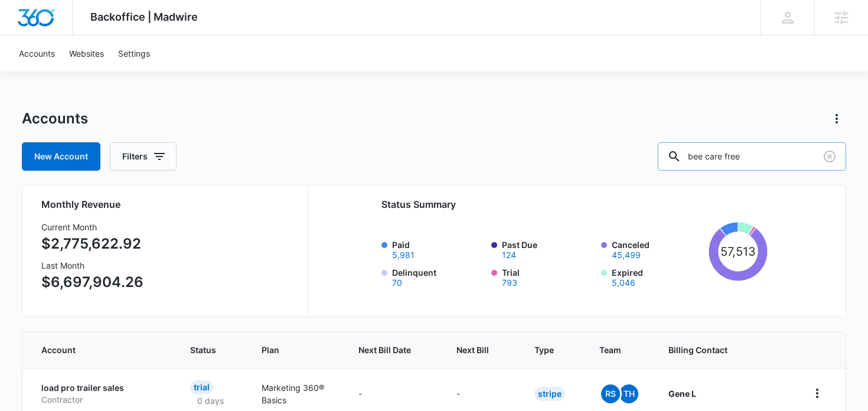  I want to click on h3: Current Month, so click(92, 227).